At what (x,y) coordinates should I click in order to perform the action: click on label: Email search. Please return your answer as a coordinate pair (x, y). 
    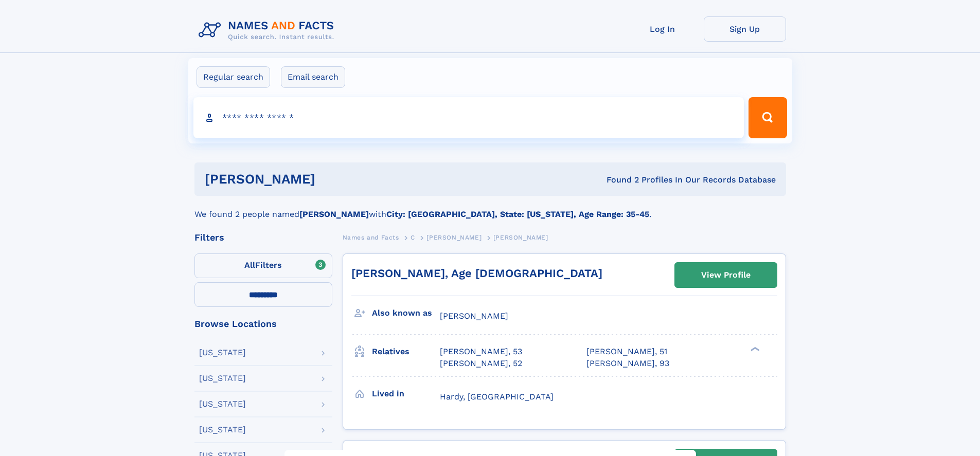
    Looking at the image, I should click on (313, 77).